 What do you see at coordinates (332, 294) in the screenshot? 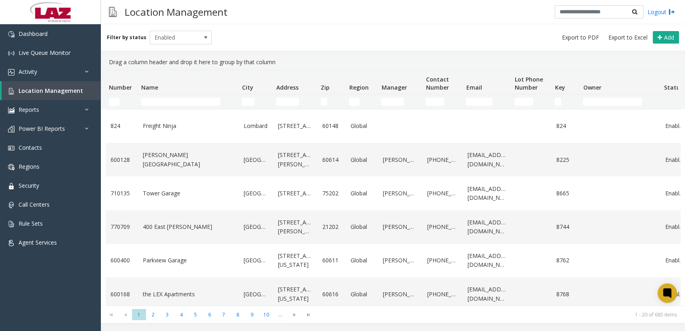
I see `a: 60616` at bounding box center [332, 294].